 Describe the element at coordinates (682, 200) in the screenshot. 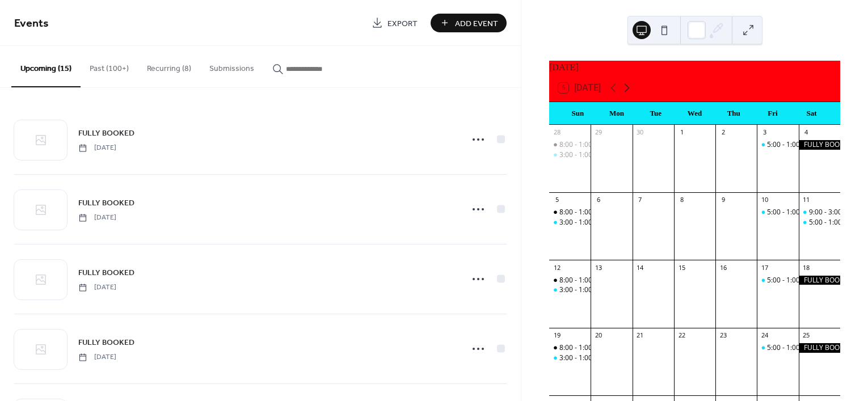

I see `div: 8` at that location.